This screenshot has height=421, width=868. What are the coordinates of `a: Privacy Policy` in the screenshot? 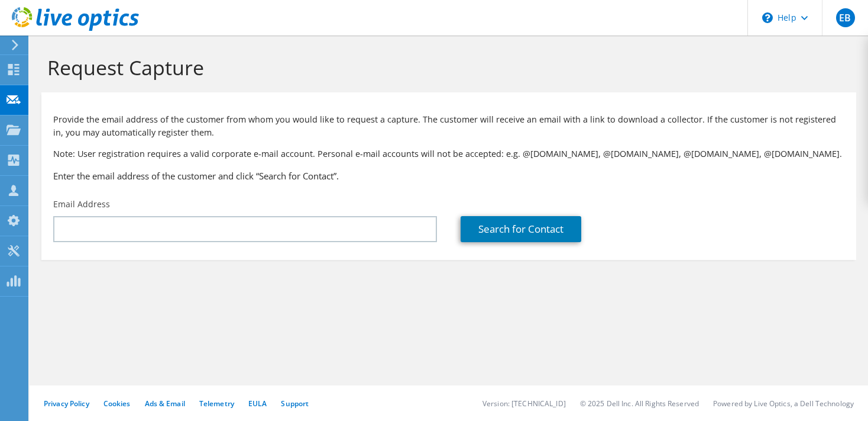 It's located at (66, 403).